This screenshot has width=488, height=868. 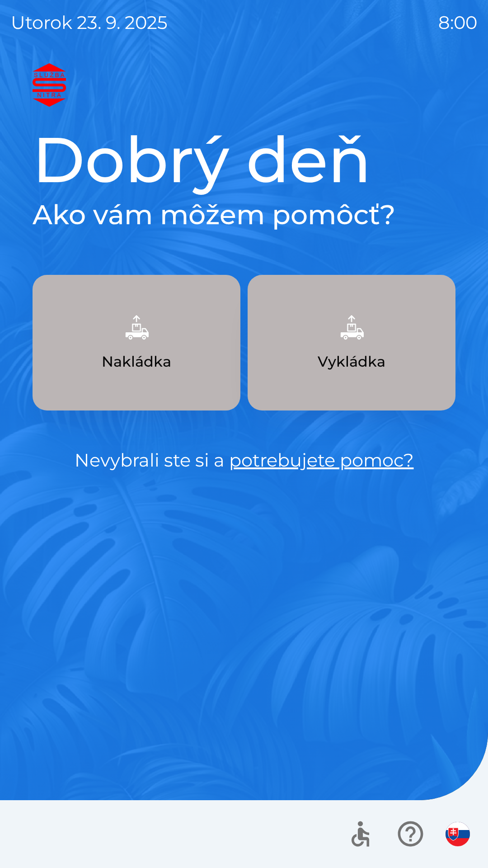 I want to click on img: sk flag, so click(x=458, y=834).